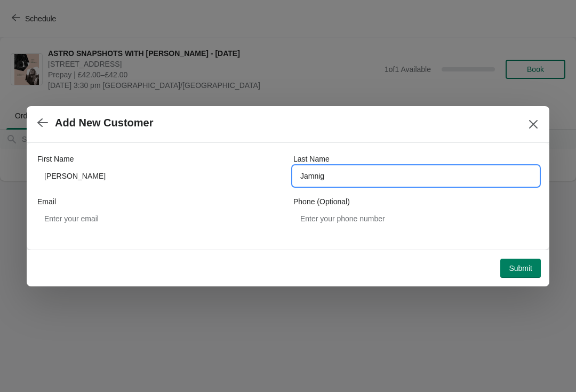 The width and height of the screenshot is (576, 392). Describe the element at coordinates (160, 219) in the screenshot. I see `input: Enter your email` at that location.